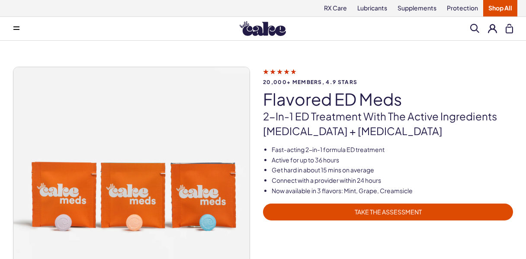  I want to click on li: Fast-acting 2-in-1 formula ED treatment, so click(392, 150).